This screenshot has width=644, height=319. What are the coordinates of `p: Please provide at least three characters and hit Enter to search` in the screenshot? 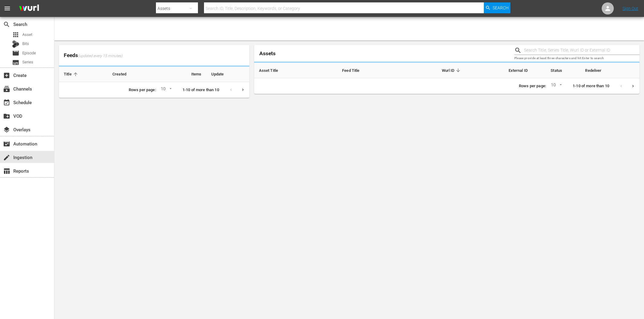 It's located at (577, 58).